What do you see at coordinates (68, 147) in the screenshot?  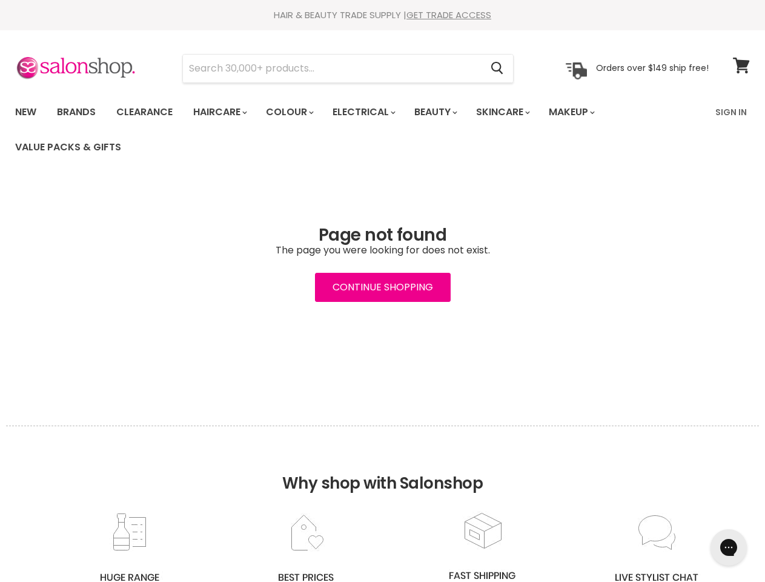 I see `a: Value Packs & Gifts` at bounding box center [68, 147].